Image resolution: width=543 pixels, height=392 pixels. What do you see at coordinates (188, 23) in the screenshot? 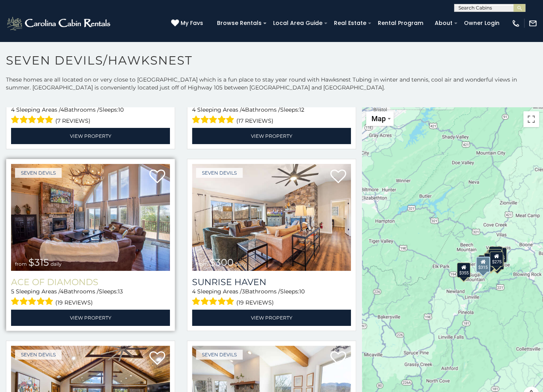
I see `a: My Favs` at bounding box center [188, 23].